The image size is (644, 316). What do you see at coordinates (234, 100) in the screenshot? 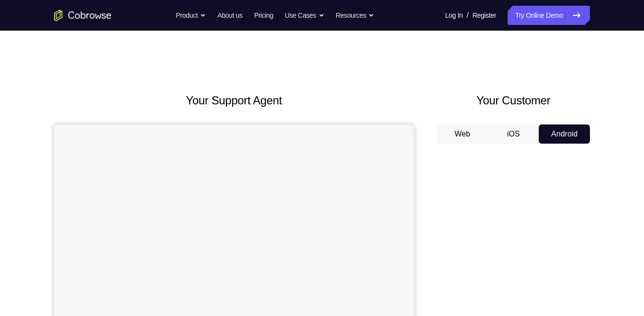
I see `h2: Your Support Agent` at bounding box center [234, 100].